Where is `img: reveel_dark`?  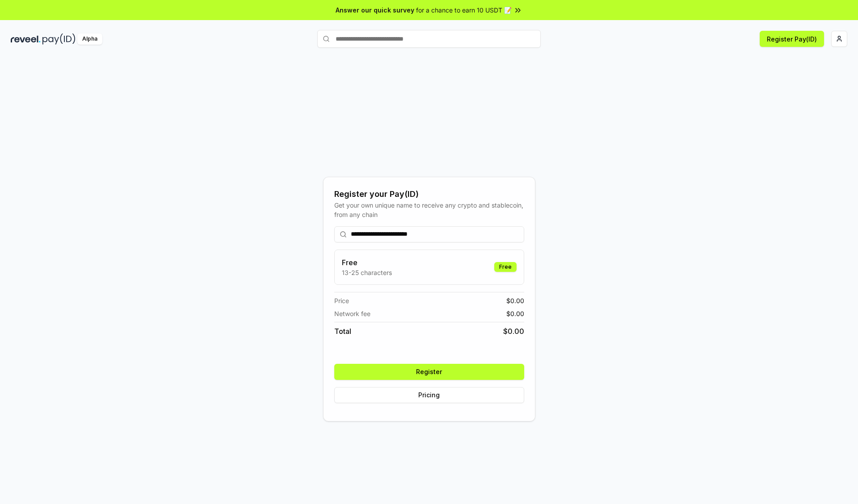
img: reveel_dark is located at coordinates (26, 39).